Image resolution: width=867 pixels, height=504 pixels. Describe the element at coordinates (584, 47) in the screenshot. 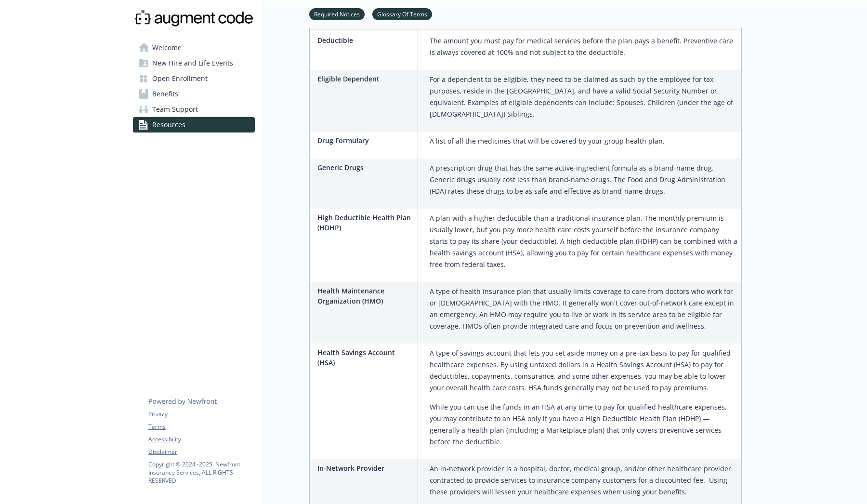

I see `p: The amount you must pay for medical services before the plan pays a benefit. Preventive care is a...` at that location.